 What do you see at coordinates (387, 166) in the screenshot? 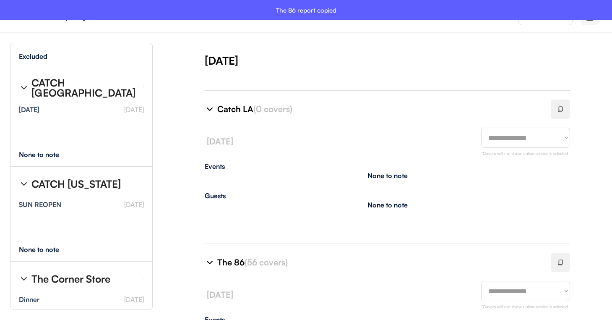
I see `div: Events` at bounding box center [387, 166].